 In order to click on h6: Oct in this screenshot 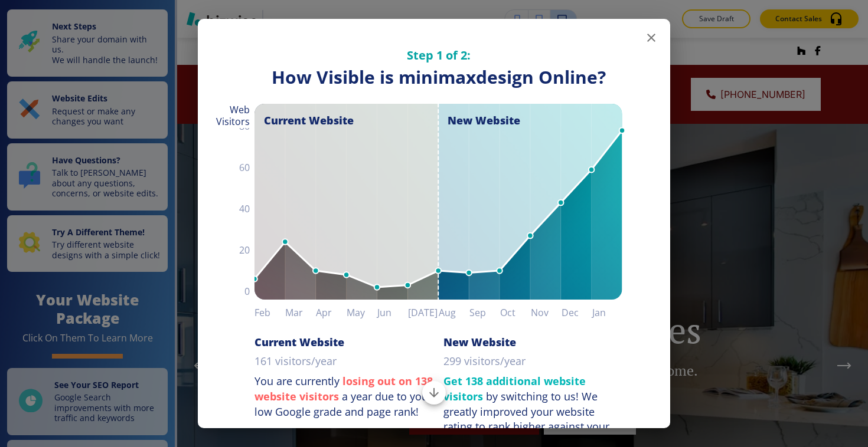, I will do `click(516, 313)`.